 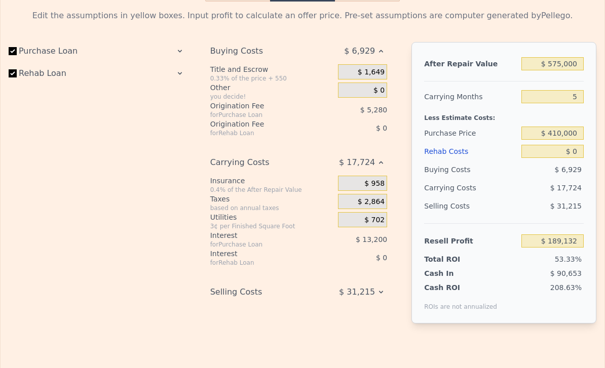 What do you see at coordinates (371, 202) in the screenshot?
I see `span: $ 2,864` at bounding box center [371, 202].